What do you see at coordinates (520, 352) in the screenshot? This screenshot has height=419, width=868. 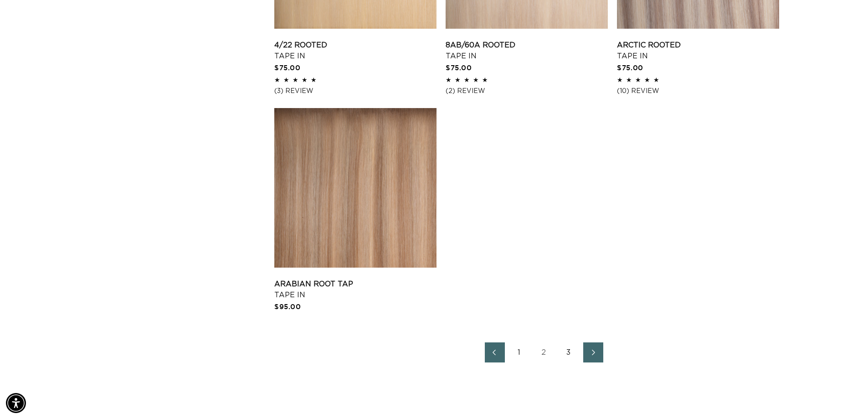 I see `a: Page 1` at bounding box center [520, 352].